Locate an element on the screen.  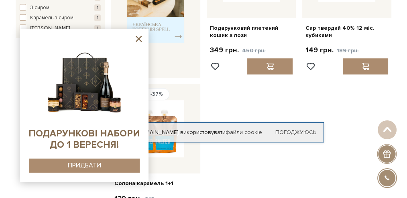
a: Погоджуюсь is located at coordinates (296, 132).